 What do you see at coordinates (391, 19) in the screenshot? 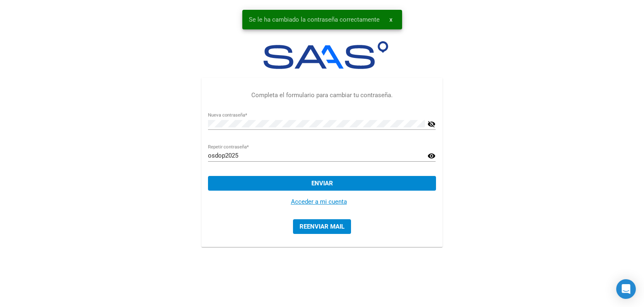
I see `span: x` at bounding box center [391, 19].